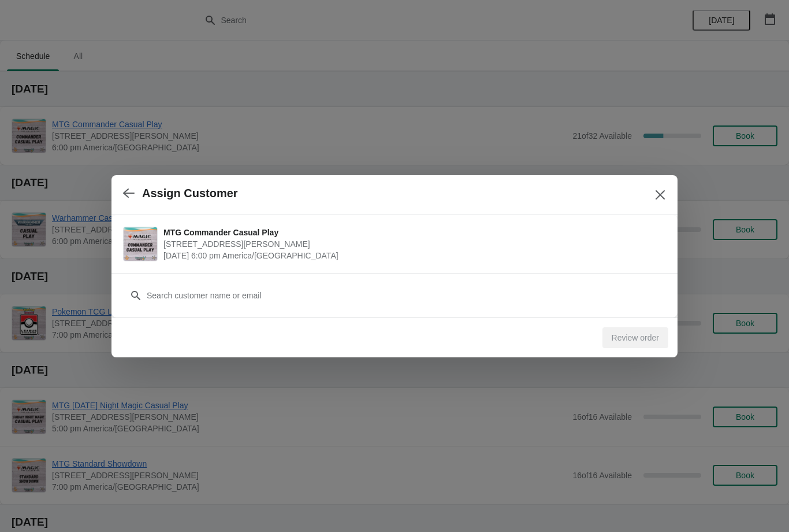 The height and width of the screenshot is (532, 789). I want to click on input: Search customer name or email, so click(406, 295).